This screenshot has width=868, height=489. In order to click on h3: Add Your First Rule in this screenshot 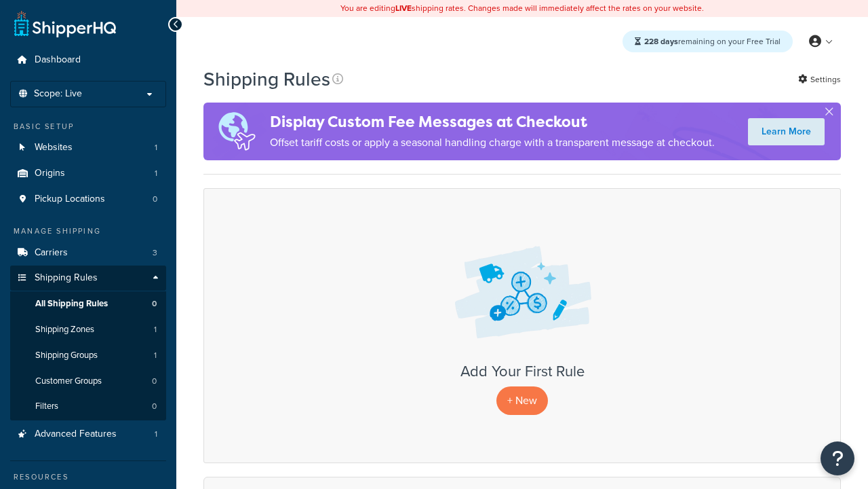, I will do `click(522, 371)`.